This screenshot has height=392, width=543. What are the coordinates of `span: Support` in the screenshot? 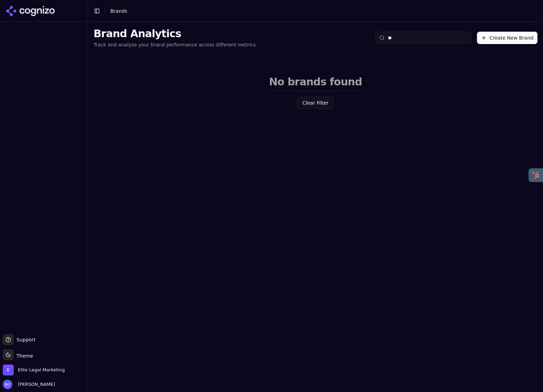 It's located at (24, 339).